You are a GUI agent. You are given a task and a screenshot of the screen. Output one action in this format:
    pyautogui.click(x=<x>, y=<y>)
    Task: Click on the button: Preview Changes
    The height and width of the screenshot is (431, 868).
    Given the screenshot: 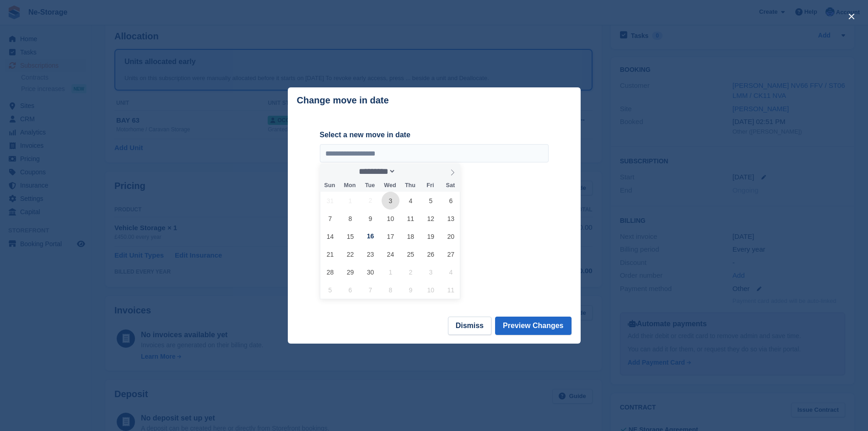 What is the action you would take?
    pyautogui.click(x=533, y=326)
    